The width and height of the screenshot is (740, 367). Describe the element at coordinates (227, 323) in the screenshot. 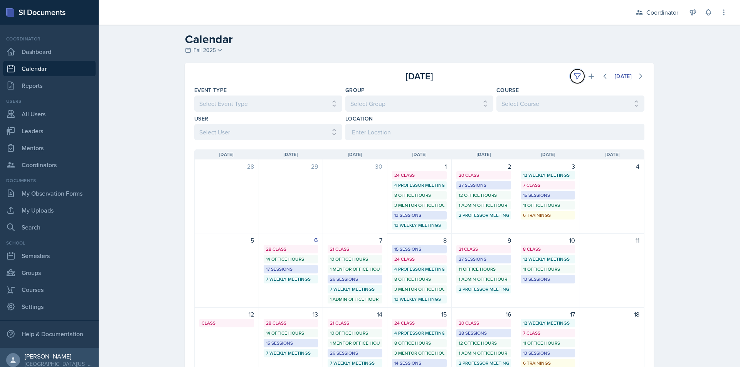

I see `div: Class` at that location.